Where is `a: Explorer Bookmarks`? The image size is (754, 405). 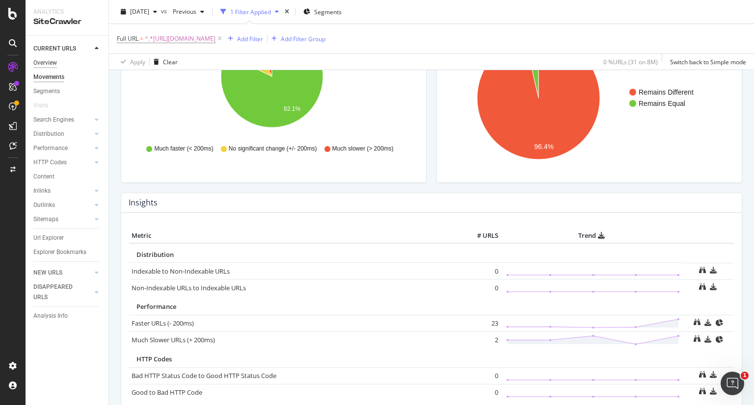 a: Explorer Bookmarks is located at coordinates (67, 252).